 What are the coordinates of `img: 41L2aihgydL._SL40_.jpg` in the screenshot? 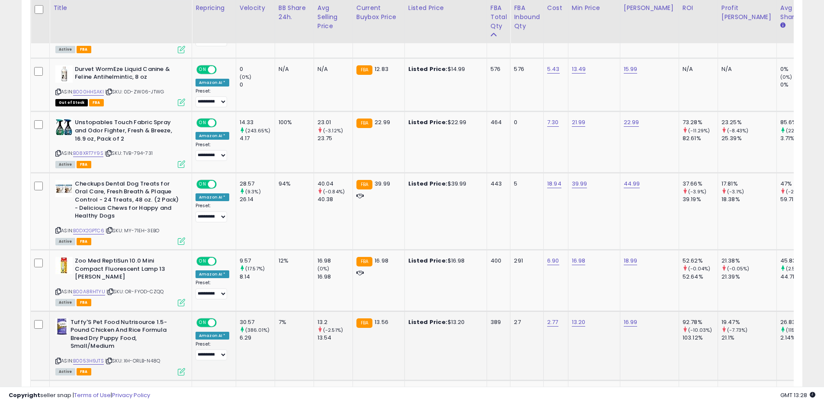 It's located at (62, 327).